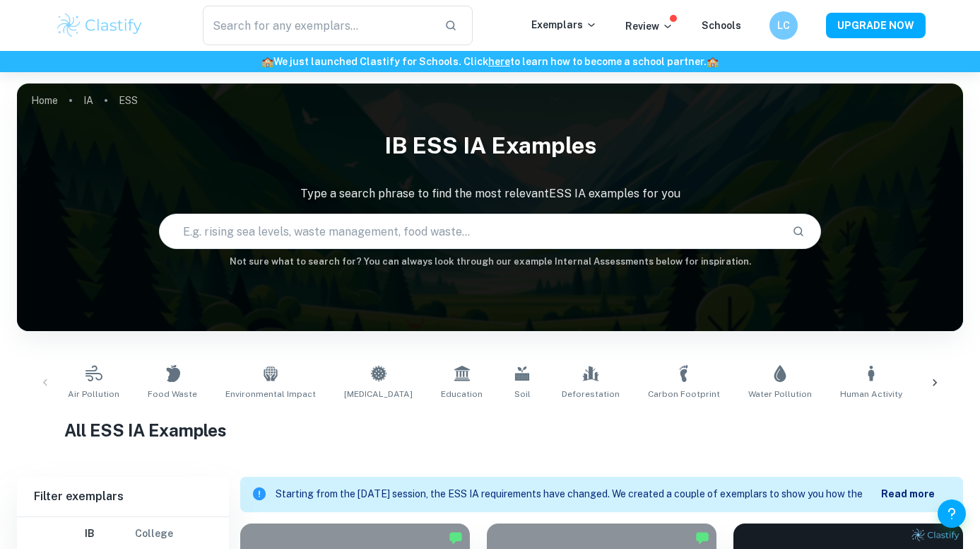 This screenshot has width=980, height=549. What do you see at coordinates (271, 394) in the screenshot?
I see `span: Environmental Impact` at bounding box center [271, 394].